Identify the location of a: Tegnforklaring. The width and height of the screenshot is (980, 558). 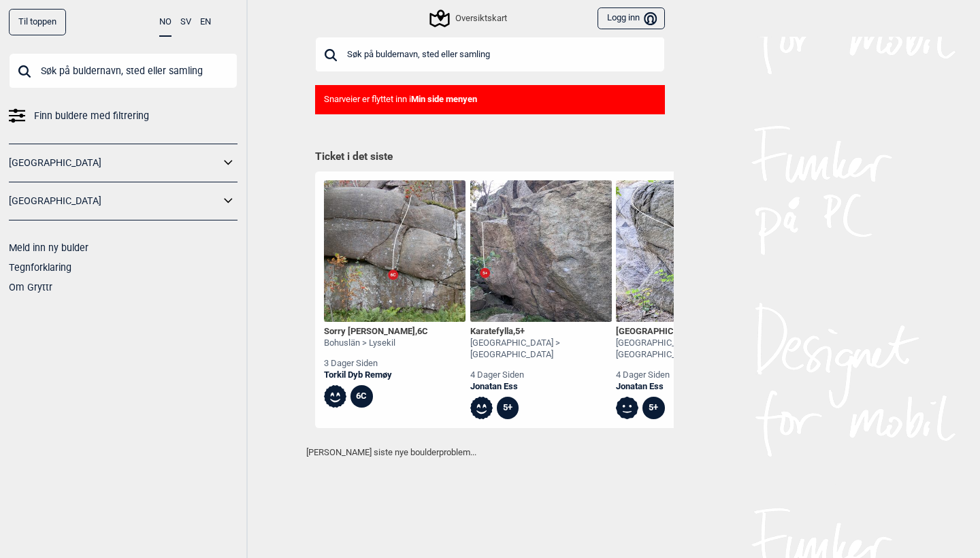
(40, 268).